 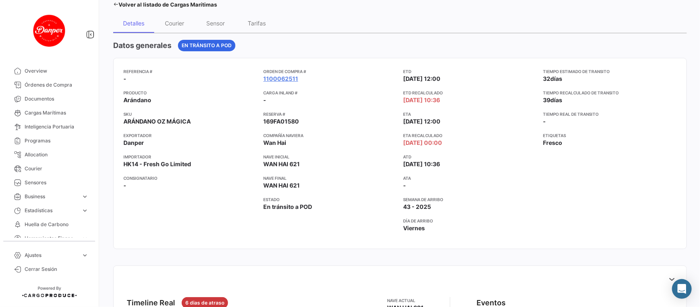 What do you see at coordinates (470, 135) in the screenshot?
I see `app-card-info-title: ETA Recalculado` at bounding box center [470, 135].